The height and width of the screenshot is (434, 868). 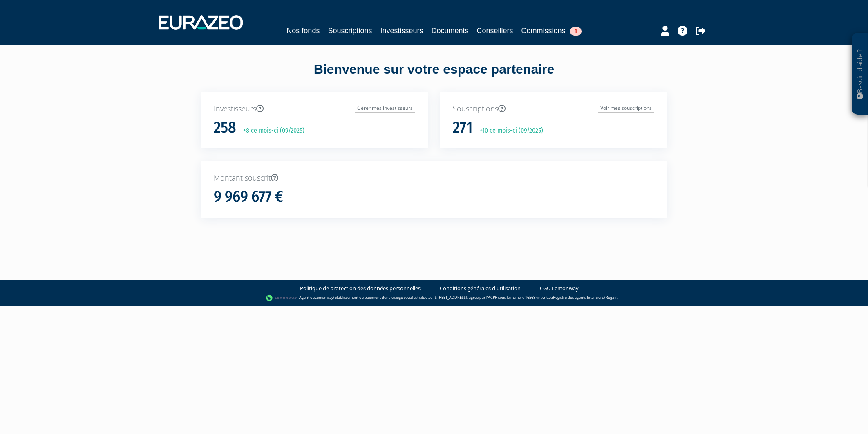 I want to click on p: Investisseurs, so click(x=315, y=109).